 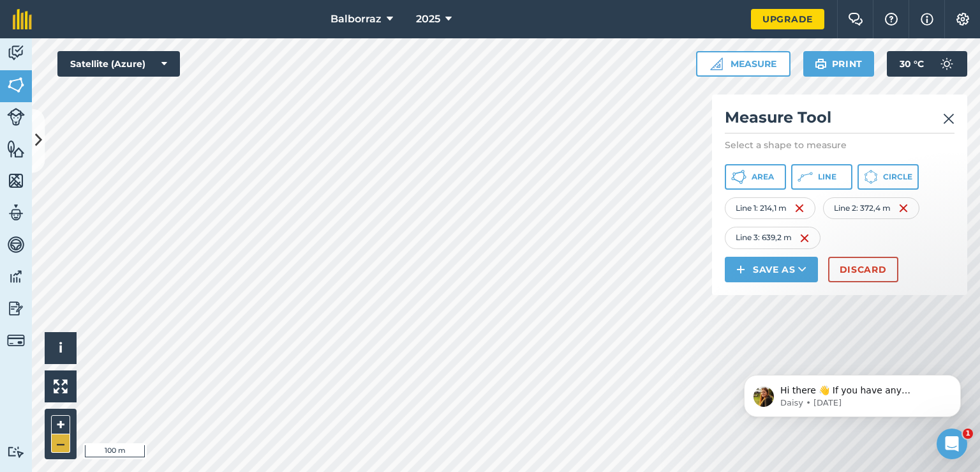 What do you see at coordinates (743, 64) in the screenshot?
I see `button: Measure` at bounding box center [743, 64].